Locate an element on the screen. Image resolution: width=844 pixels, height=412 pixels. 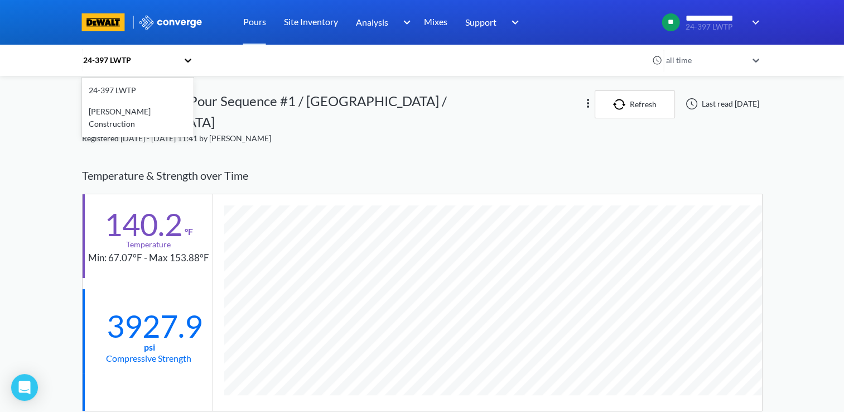
span: 24-397 LWTP is located at coordinates (715, 27).